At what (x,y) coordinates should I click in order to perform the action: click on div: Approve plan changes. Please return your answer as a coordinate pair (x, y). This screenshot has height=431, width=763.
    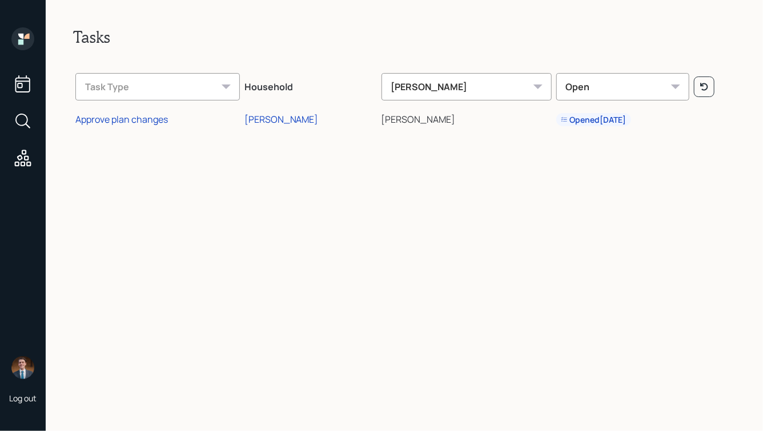
    Looking at the image, I should click on (122, 119).